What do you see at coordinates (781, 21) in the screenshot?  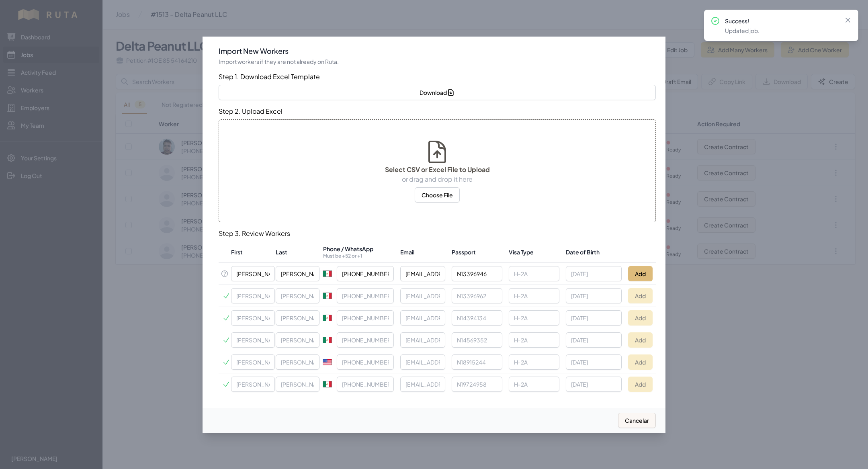 I see `p: Success!` at bounding box center [781, 21].